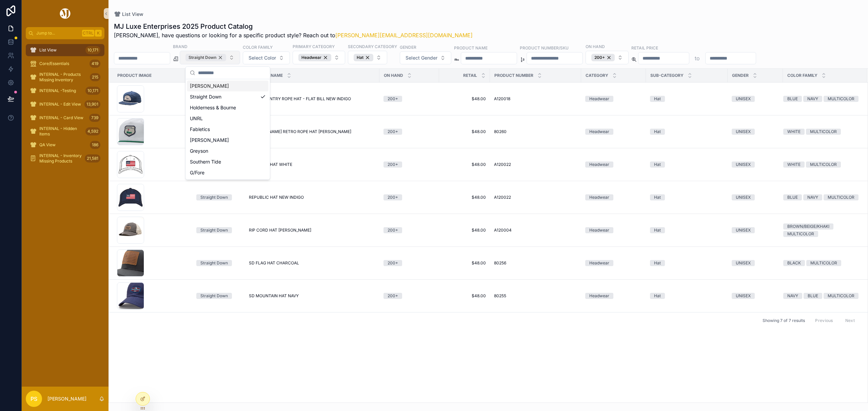 The image size is (868, 411). What do you see at coordinates (58, 33) in the screenshot?
I see `span: Jump to...` at bounding box center [58, 33].